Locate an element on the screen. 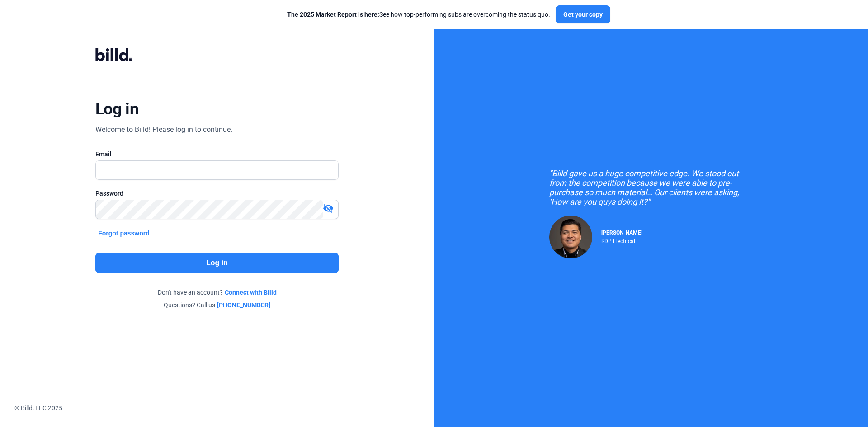 The width and height of the screenshot is (868, 427). div: "Billd gave us a huge competitive edge. We stood out from the competition because we were able to... is located at coordinates (651, 187).